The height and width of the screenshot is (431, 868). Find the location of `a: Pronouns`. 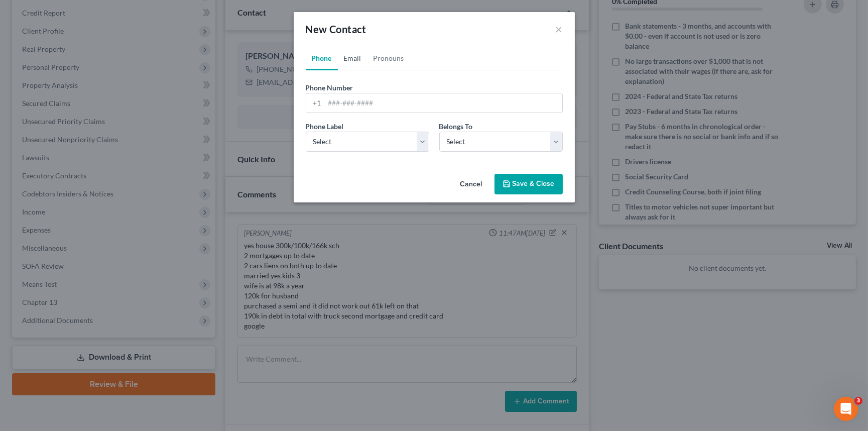

a: Pronouns is located at coordinates (389, 59).